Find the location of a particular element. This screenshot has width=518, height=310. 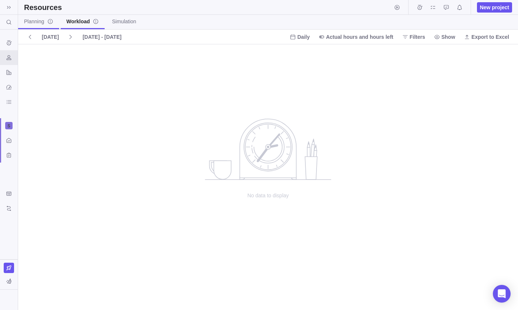

span: Approval requests is located at coordinates (447, 7).